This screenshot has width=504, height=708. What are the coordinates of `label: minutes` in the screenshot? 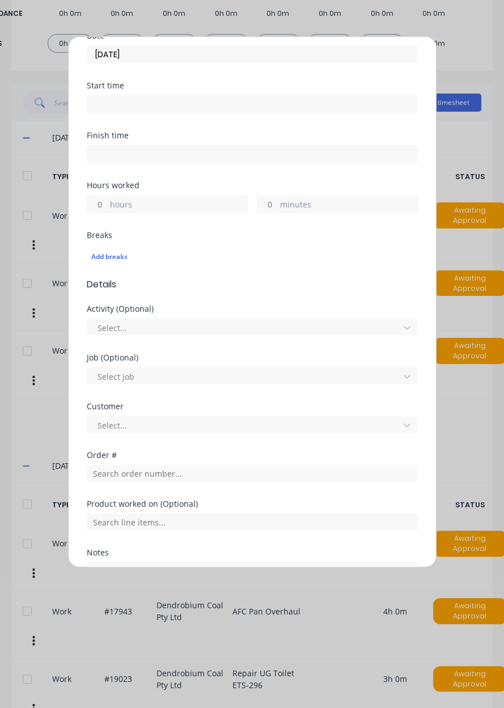 It's located at (349, 205).